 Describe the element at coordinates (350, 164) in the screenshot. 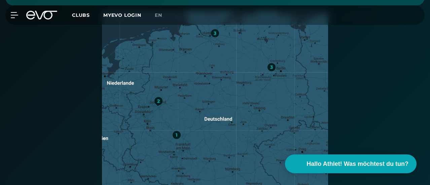

I see `button: Hallo Athlet! Was möchtest du tun?` at that location.